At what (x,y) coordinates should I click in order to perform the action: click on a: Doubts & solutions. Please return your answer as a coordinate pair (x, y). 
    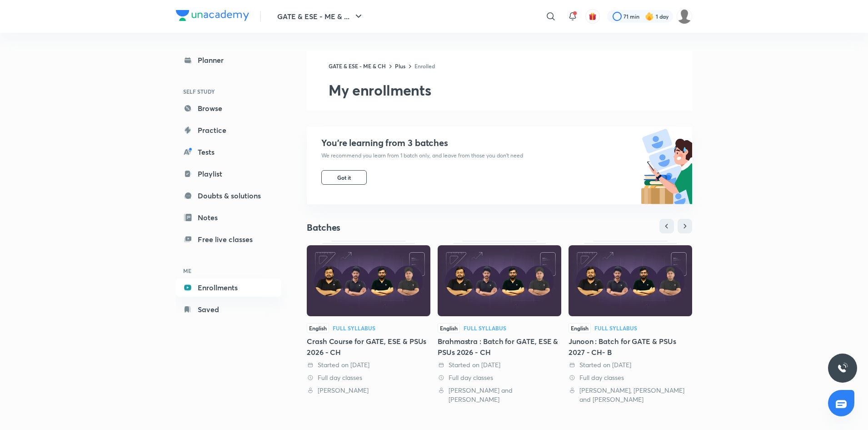
    Looking at the image, I should click on (229, 196).